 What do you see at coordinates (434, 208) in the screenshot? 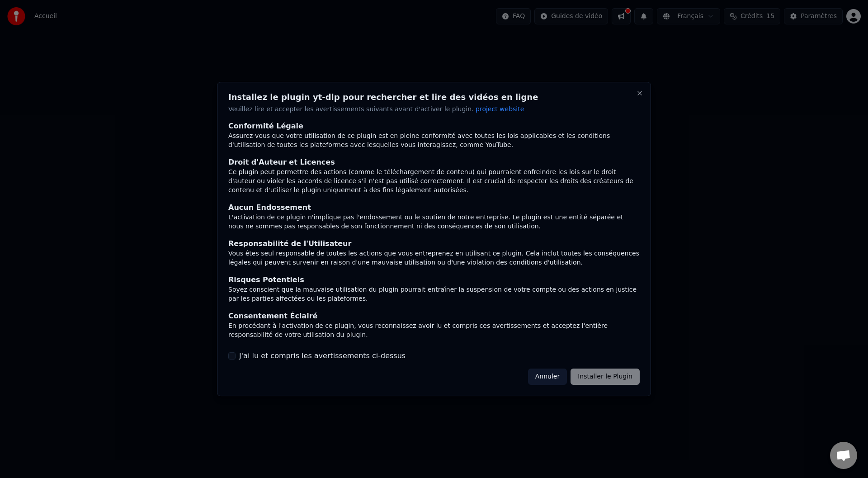
I see `div: Aucun Endossement` at bounding box center [434, 208].